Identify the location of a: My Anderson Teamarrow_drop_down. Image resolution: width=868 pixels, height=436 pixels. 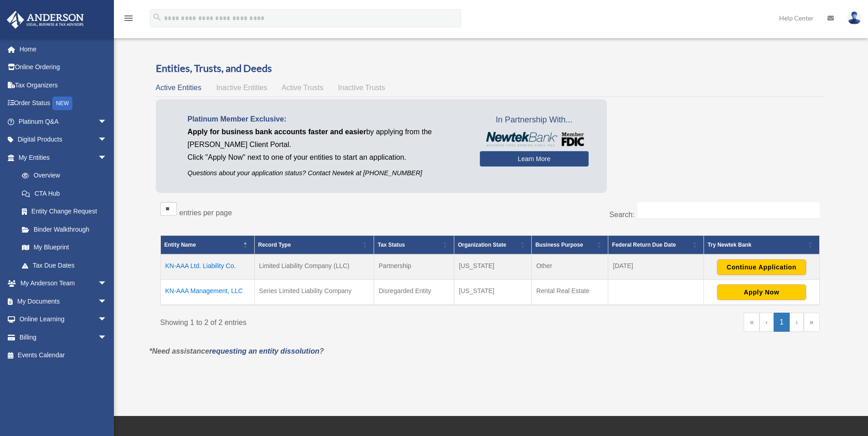
(63, 284).